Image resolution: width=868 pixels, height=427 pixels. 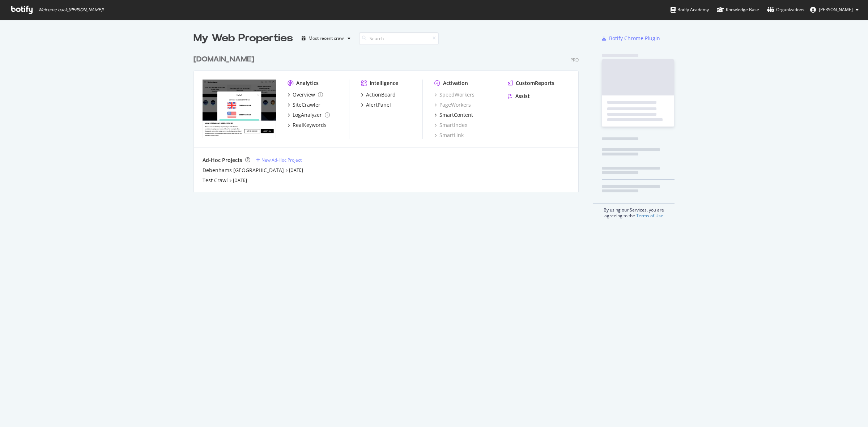 What do you see at coordinates (456, 115) in the screenshot?
I see `div: SmartContent` at bounding box center [456, 115].